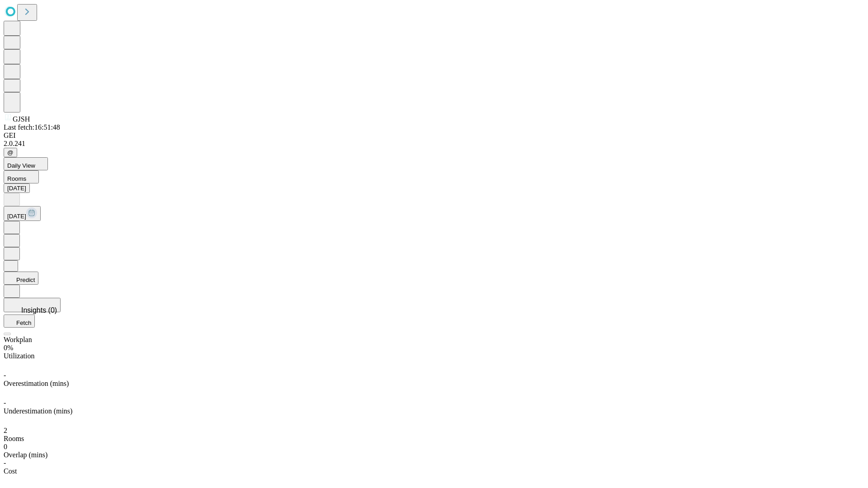  Describe the element at coordinates (36, 383) in the screenshot. I see `span: Overestimation (mins)` at that location.